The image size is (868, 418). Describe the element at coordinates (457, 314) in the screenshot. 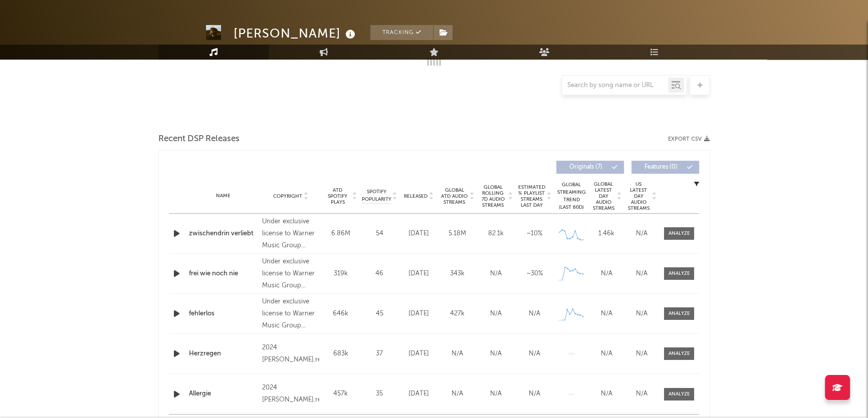

I see `div: 427k` at that location.